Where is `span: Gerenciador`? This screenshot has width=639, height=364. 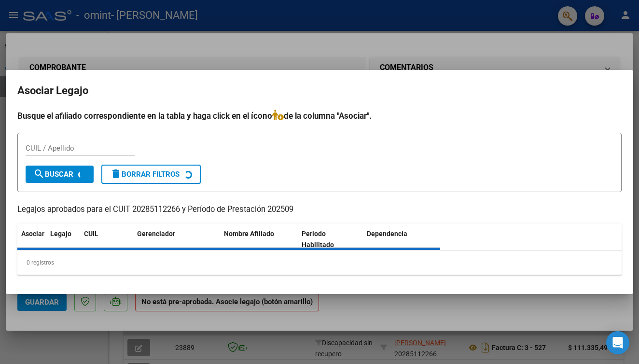
span: Gerenciador is located at coordinates (156, 234).